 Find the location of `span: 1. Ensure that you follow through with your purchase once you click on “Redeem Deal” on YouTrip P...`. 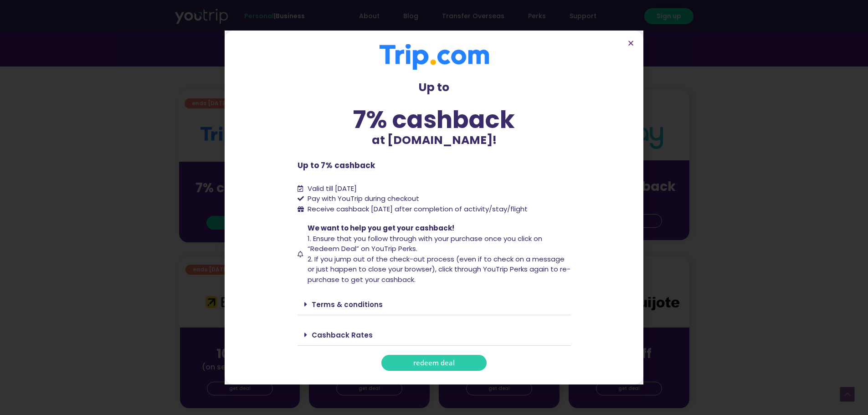

span: 1. Ensure that you follow through with your purchase once you click on “Redeem Deal” on YouTrip P... is located at coordinates (425, 244).